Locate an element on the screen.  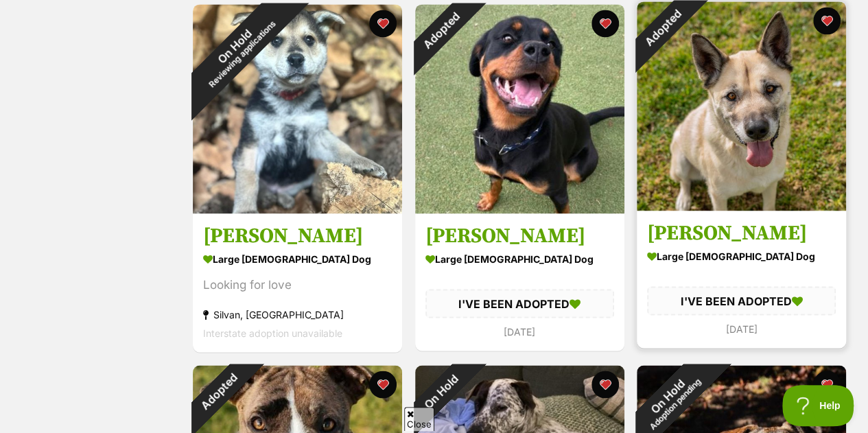
div: Looking for love is located at coordinates (297, 285).